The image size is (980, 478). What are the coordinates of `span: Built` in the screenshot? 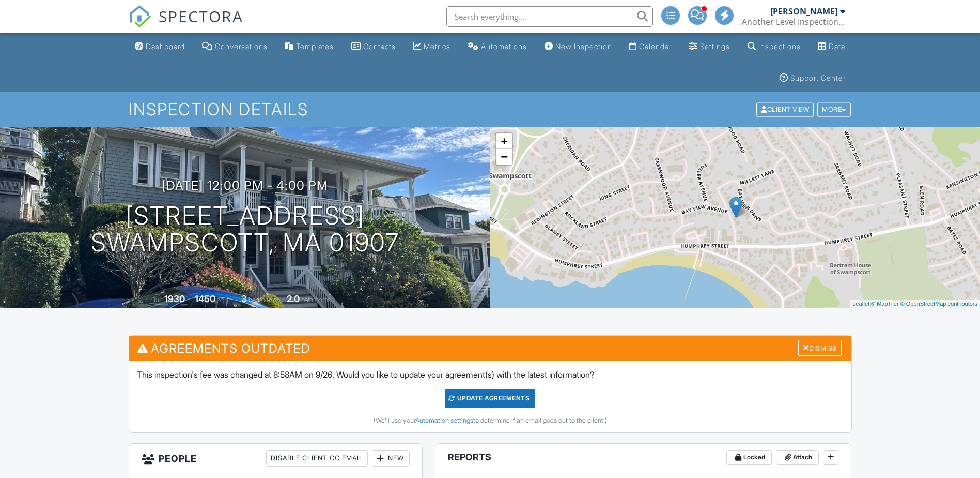 It's located at (157, 299).